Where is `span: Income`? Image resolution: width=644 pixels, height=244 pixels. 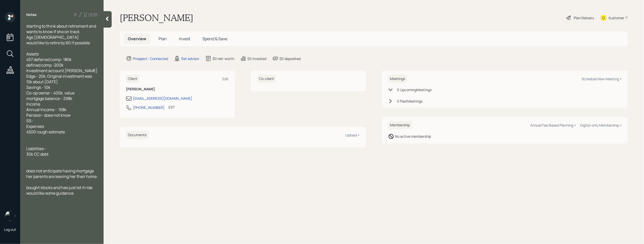 span: Income is located at coordinates (33, 104).